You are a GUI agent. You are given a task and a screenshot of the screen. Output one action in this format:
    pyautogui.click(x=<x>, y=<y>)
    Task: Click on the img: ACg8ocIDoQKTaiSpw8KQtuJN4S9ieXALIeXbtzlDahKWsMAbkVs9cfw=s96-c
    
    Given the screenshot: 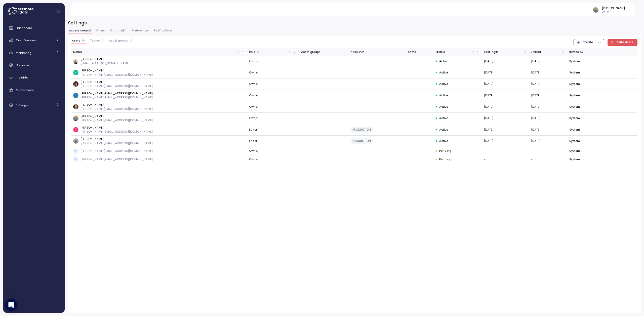 What is the action you would take?
    pyautogui.click(x=76, y=118)
    